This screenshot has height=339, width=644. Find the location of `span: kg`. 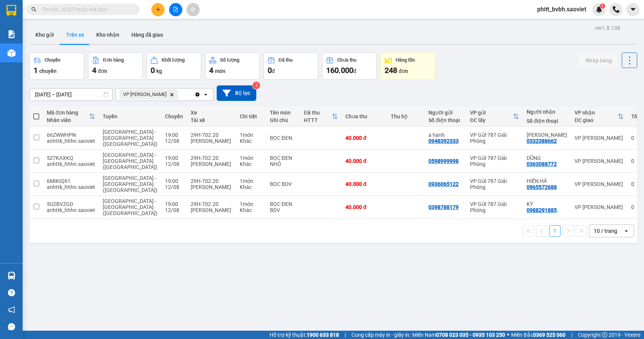

span: kg is located at coordinates (159, 71).